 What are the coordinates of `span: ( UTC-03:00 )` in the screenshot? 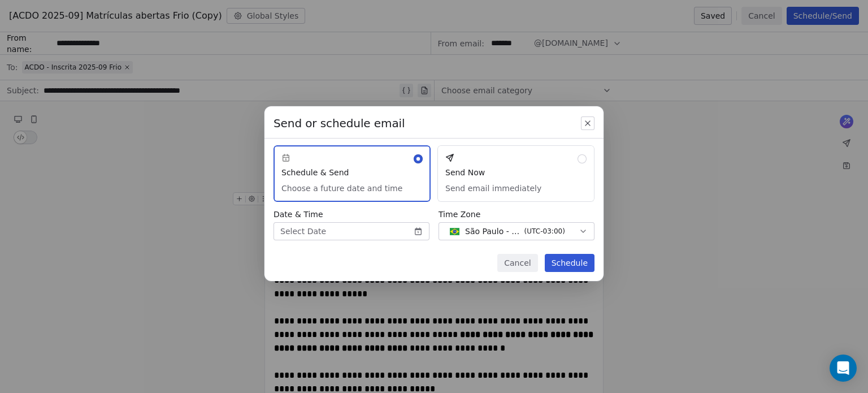 It's located at (545, 232).